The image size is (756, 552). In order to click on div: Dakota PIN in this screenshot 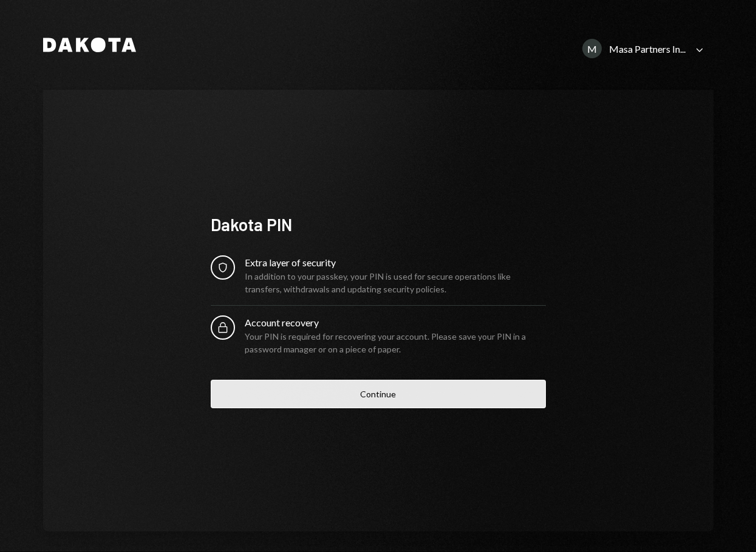, I will do `click(378, 225)`.